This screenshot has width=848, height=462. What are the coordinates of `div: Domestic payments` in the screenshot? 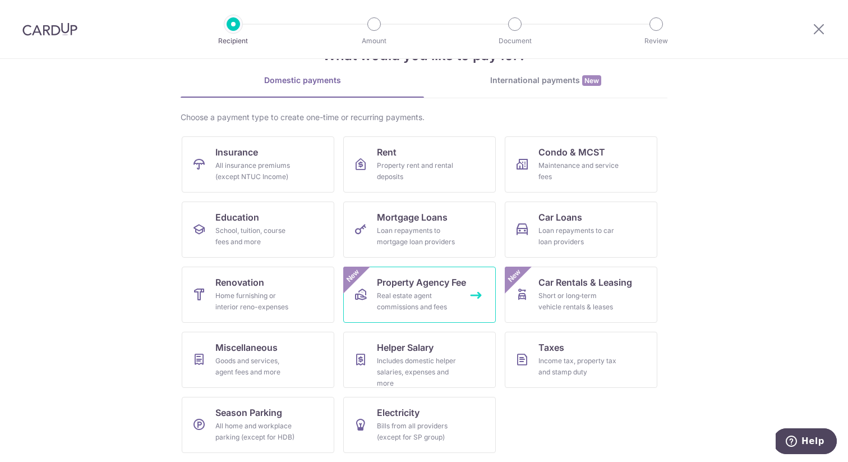 It's located at (302, 80).